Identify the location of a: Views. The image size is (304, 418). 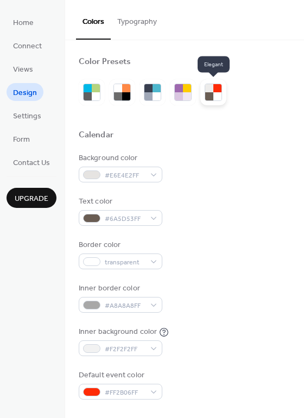
(23, 68).